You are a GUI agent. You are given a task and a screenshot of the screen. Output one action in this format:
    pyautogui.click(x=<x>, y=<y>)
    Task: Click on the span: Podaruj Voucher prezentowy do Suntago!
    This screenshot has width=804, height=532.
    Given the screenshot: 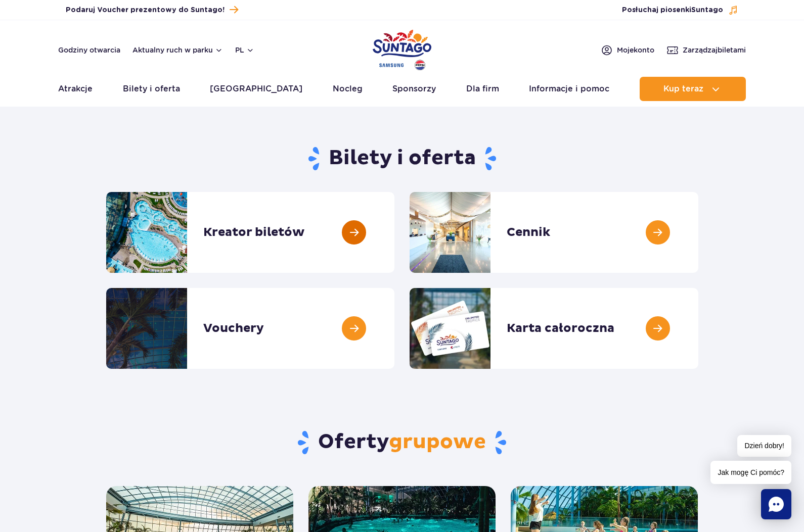 What is the action you would take?
    pyautogui.click(x=145, y=10)
    